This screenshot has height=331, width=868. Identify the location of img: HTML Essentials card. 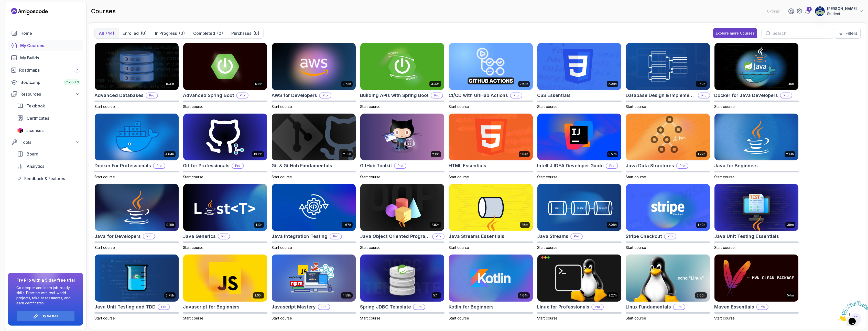
(490, 137).